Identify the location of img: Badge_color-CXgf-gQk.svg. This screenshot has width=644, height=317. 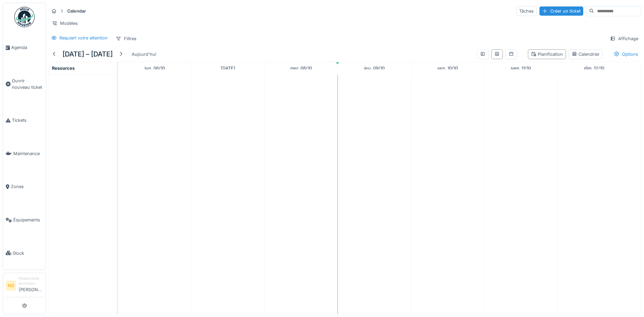
(25, 17).